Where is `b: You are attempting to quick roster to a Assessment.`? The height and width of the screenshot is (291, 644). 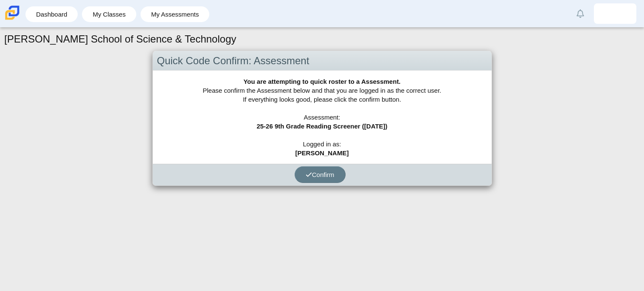
b: You are attempting to quick roster to a Assessment. is located at coordinates (322, 81).